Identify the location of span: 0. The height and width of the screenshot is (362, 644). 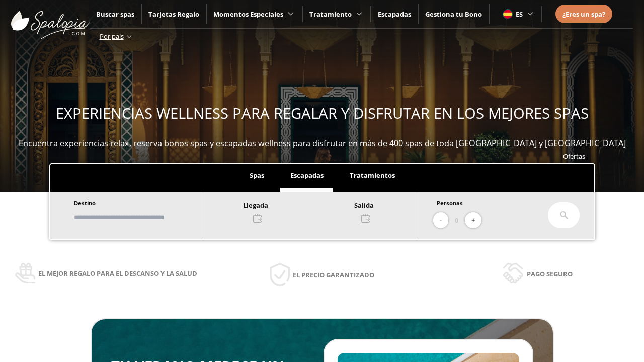
(456, 220).